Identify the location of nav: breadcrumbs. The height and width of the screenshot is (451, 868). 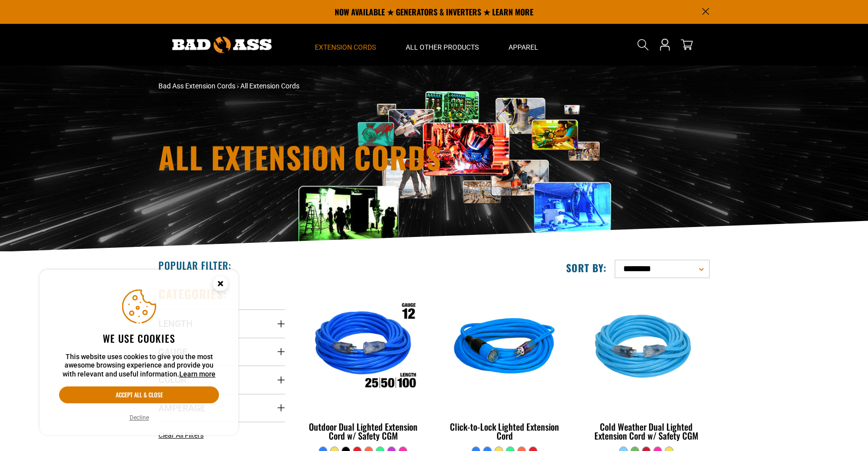
(339, 86).